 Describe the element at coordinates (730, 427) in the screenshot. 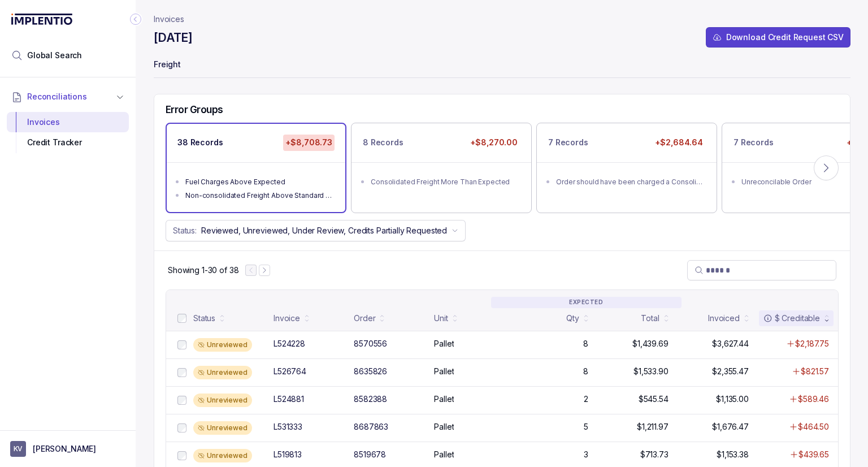

I see `p: $1,676.47` at that location.